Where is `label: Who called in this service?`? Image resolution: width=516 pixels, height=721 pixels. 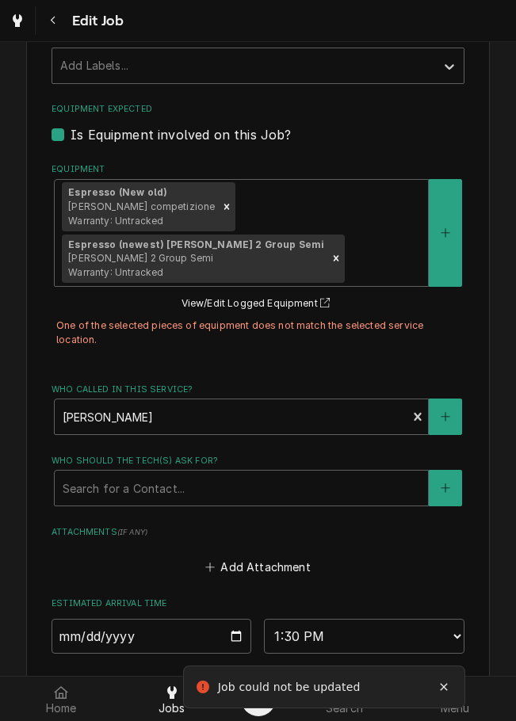 label: Who called in this service? is located at coordinates (258, 390).